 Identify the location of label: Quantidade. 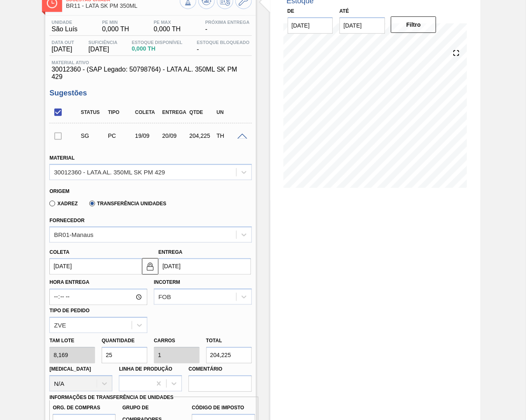
(118, 341).